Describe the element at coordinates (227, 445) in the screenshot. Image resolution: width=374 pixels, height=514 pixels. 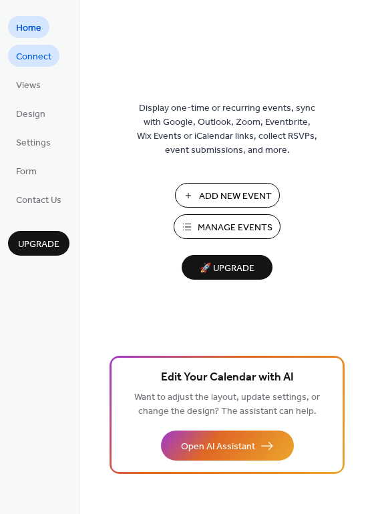
I see `button: Open AI Assistant` at that location.